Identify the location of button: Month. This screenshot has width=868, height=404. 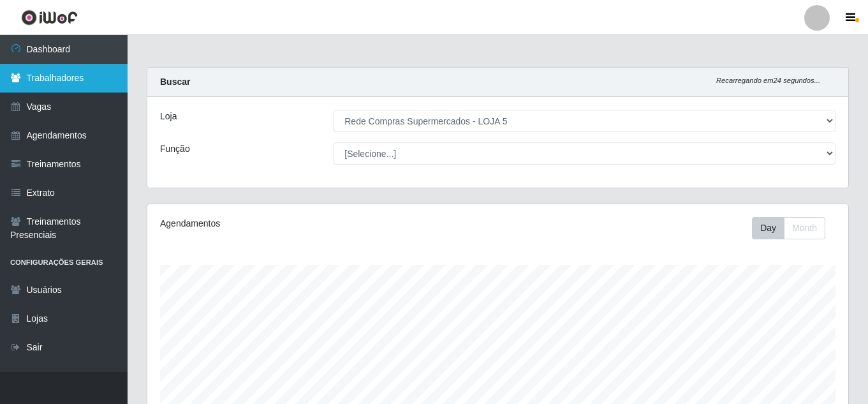
(805, 228).